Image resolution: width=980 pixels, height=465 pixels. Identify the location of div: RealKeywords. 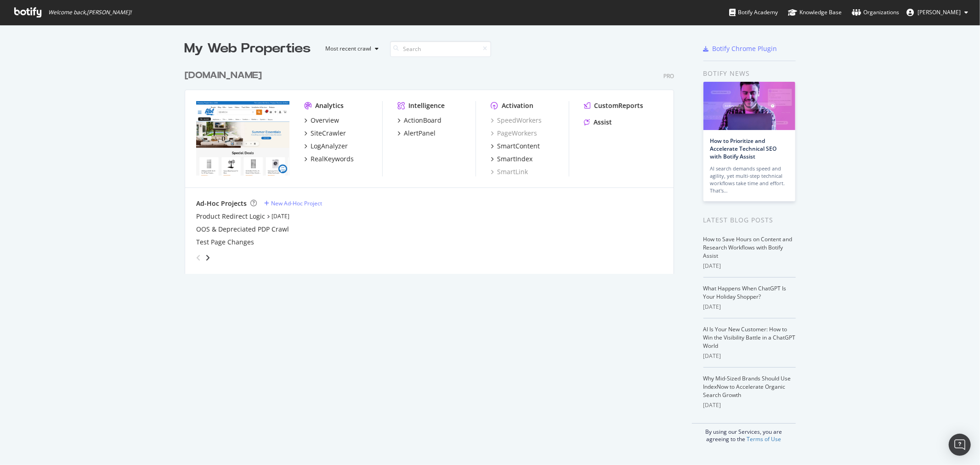
(332, 159).